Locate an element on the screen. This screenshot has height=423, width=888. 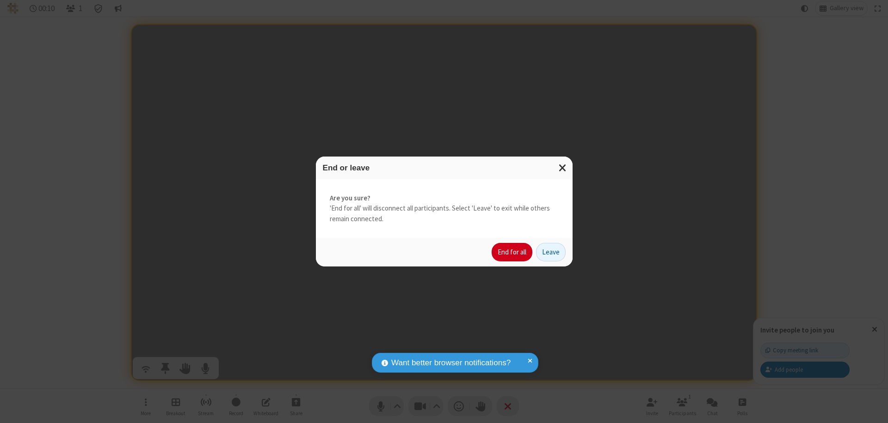
strong: Are you sure? is located at coordinates (444, 198).